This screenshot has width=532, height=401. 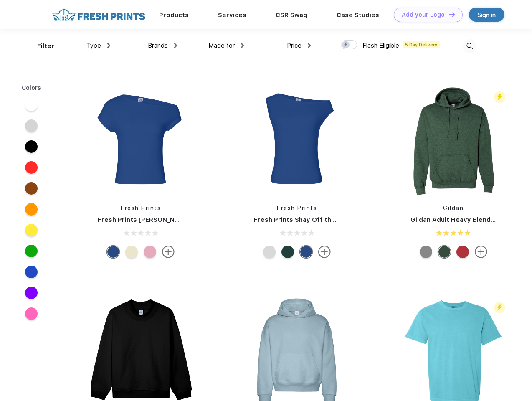 What do you see at coordinates (158, 45) in the screenshot?
I see `span: Brands` at bounding box center [158, 45].